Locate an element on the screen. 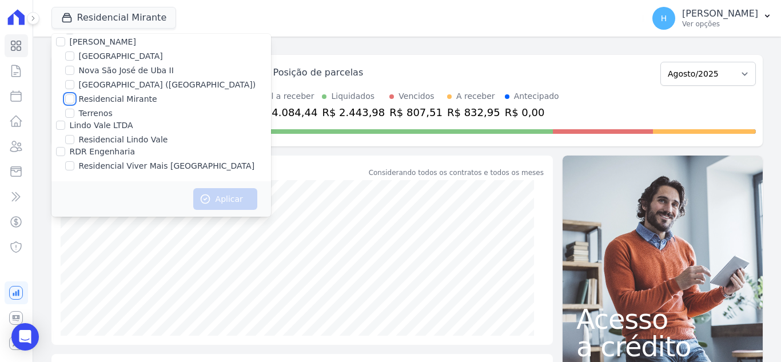 Image resolution: width=781 pixels, height=362 pixels. label: RDR Engenharia is located at coordinates (102, 152).